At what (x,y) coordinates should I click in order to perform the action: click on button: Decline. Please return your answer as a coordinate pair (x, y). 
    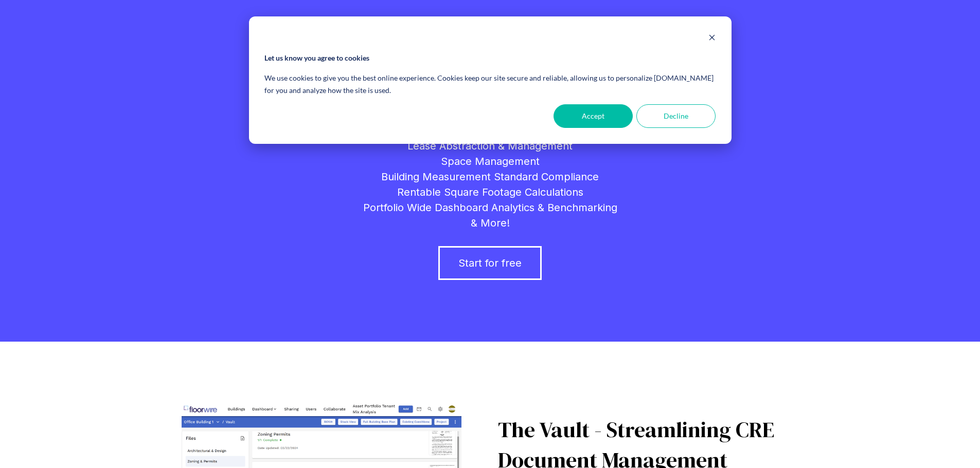
    Looking at the image, I should click on (676, 116).